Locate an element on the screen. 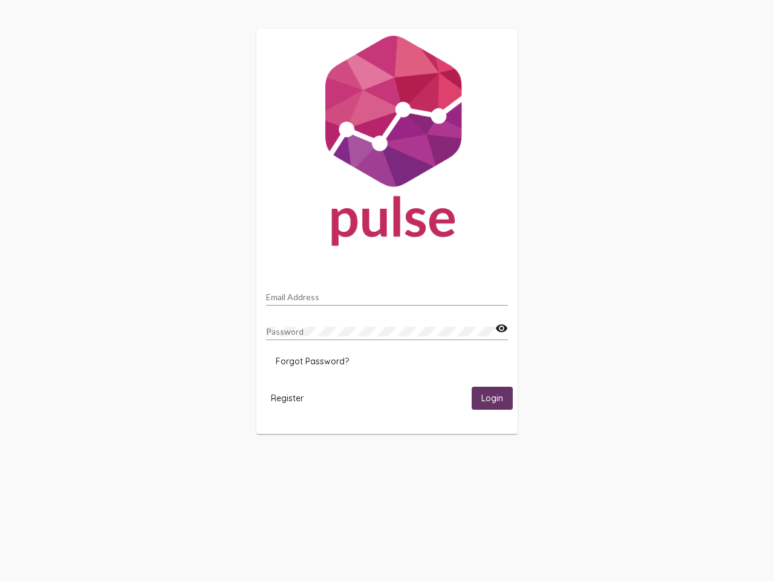 The height and width of the screenshot is (581, 774). button: Register is located at coordinates (287, 397).